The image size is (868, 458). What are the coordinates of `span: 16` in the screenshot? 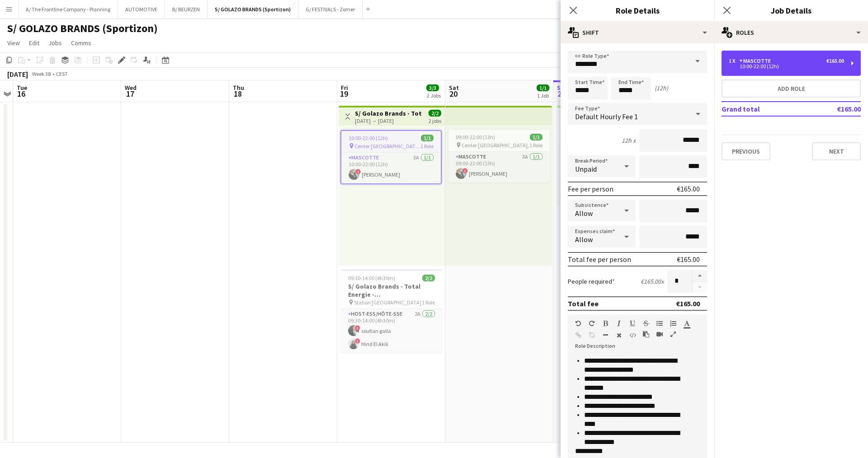 It's located at (21, 94).